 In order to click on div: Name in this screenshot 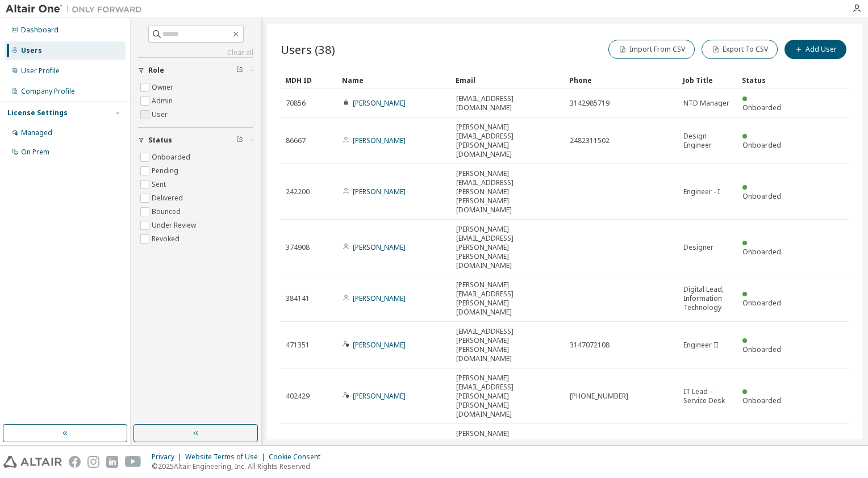, I will do `click(394, 80)`.